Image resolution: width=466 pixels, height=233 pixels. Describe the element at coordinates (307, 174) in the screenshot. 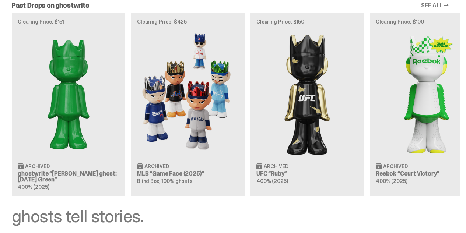

I see `h3: UFC “Ruby”` at that location.